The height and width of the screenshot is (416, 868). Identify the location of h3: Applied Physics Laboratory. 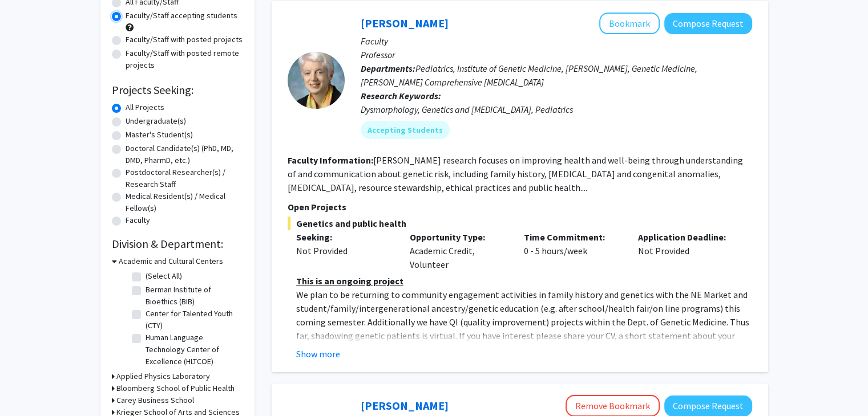
(163, 376).